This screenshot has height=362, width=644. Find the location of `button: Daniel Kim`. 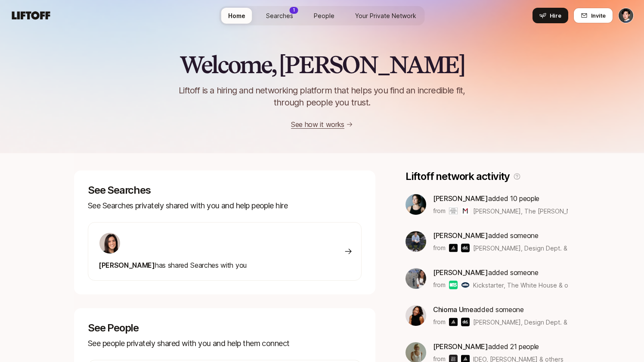

button: Daniel Kim is located at coordinates (626, 15).